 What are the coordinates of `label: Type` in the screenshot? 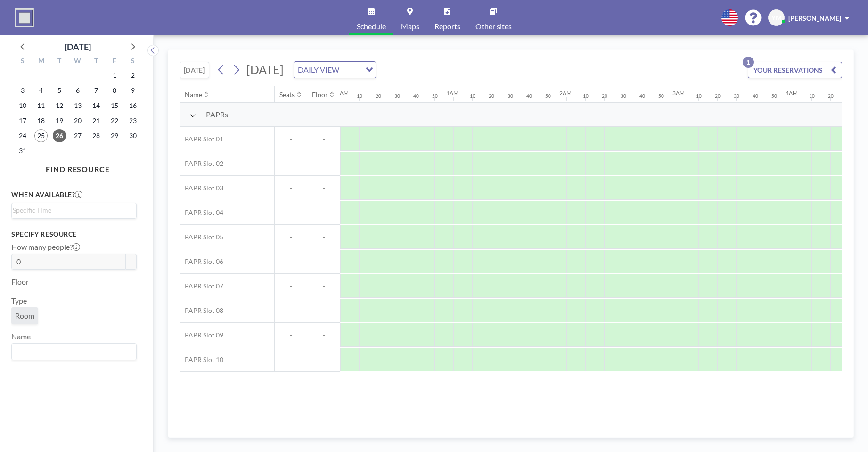 It's located at (19, 300).